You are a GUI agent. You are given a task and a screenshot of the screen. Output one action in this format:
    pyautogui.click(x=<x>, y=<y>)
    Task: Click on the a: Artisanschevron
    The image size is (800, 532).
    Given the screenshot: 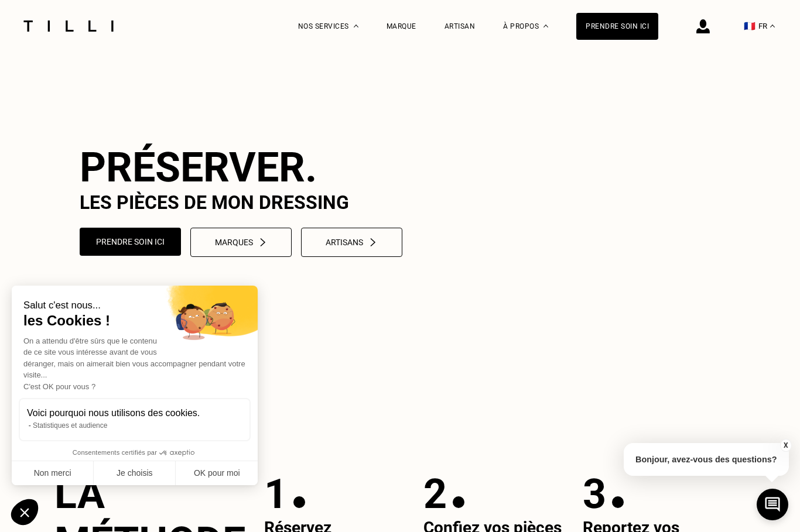 What is the action you would take?
    pyautogui.click(x=352, y=242)
    